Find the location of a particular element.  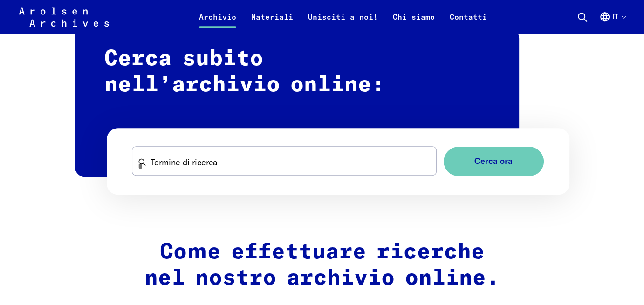

a: Archivio is located at coordinates (218, 22).